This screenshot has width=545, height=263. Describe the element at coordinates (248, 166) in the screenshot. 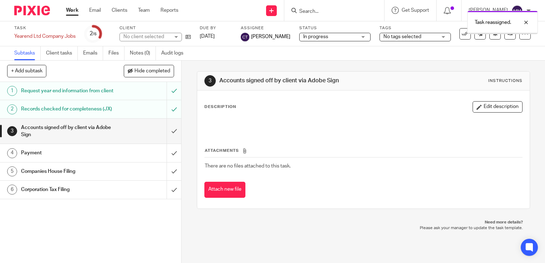

I see `span: There are no files attached to this task.` at that location.